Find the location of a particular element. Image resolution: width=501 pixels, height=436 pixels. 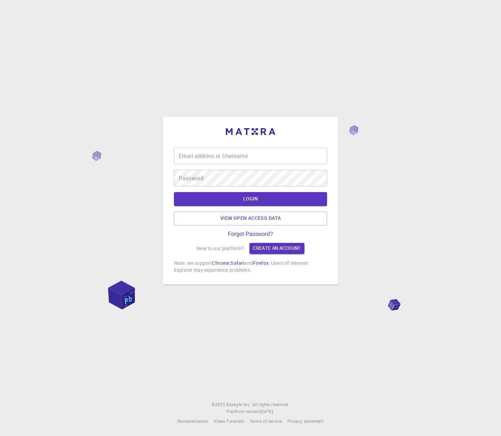

a: Privacy statement is located at coordinates (305, 421).